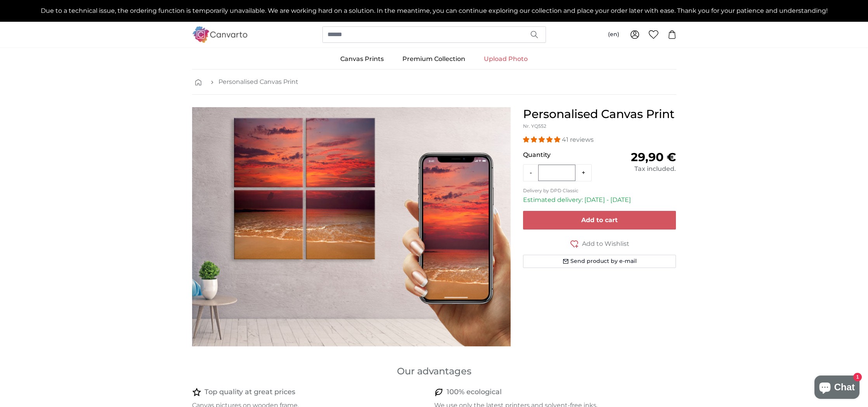 This screenshot has height=407, width=868. What do you see at coordinates (351, 227) in the screenshot?
I see `img: personalised-canvas-print` at bounding box center [351, 227].